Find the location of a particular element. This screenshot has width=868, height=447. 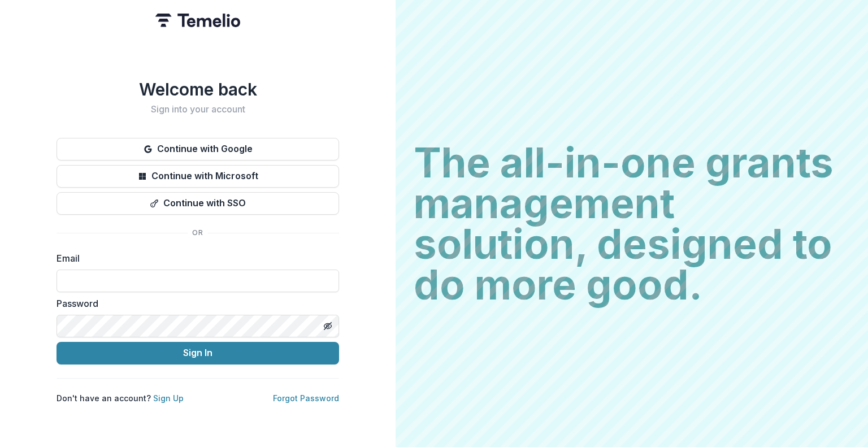

p: Don't have an account? is located at coordinates (120, 399).